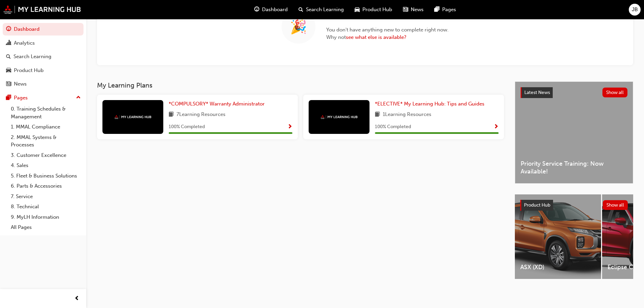 The width and height of the screenshot is (644, 308). I want to click on a: *ELECTIVE* My Learning Hub: Tips and Guides, so click(431, 104).